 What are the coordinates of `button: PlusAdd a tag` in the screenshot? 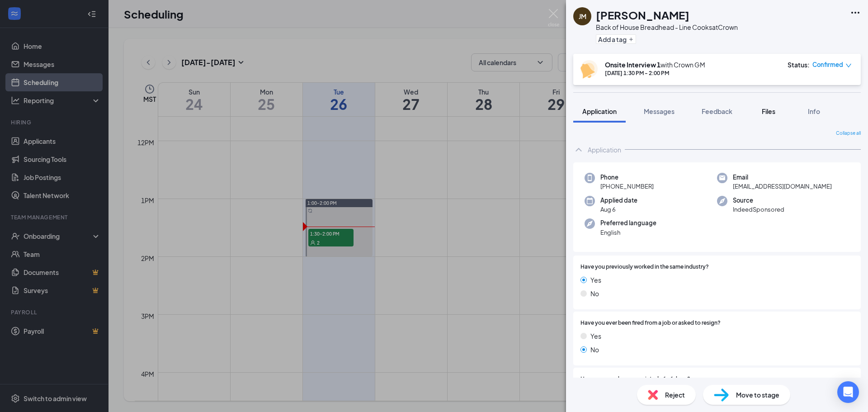 It's located at (616, 39).